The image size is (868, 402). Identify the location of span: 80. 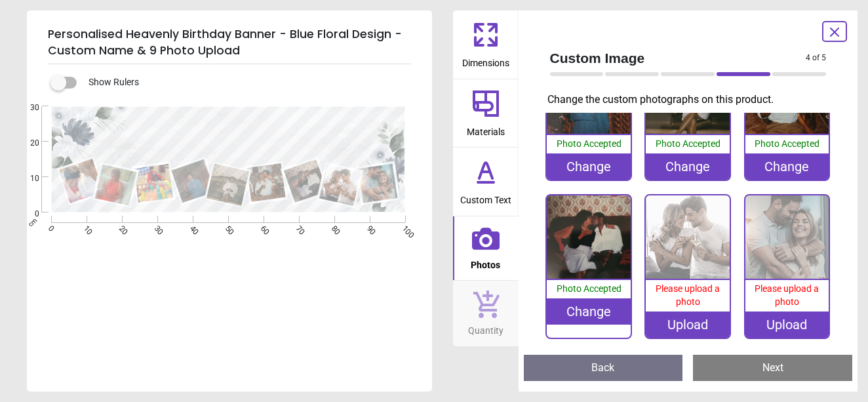
(332, 228).